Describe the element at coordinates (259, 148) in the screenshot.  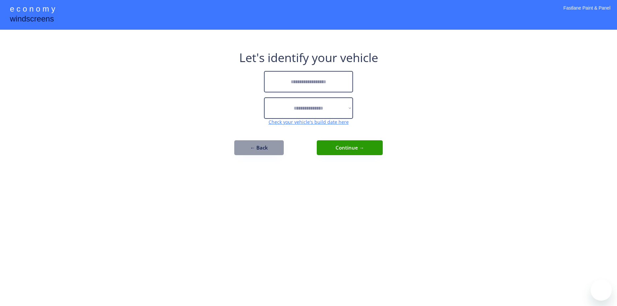
I see `button: ← Back` at that location.